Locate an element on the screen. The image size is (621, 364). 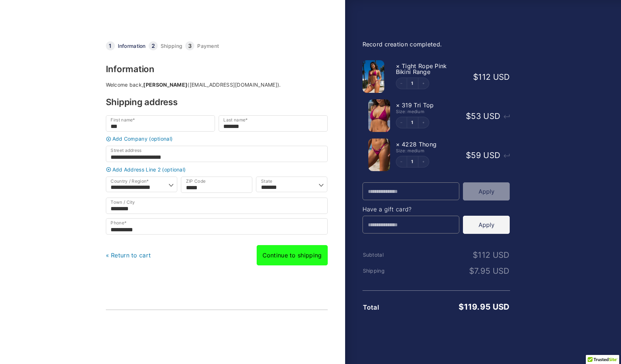
bdi: 53 USD is located at coordinates (483, 116).